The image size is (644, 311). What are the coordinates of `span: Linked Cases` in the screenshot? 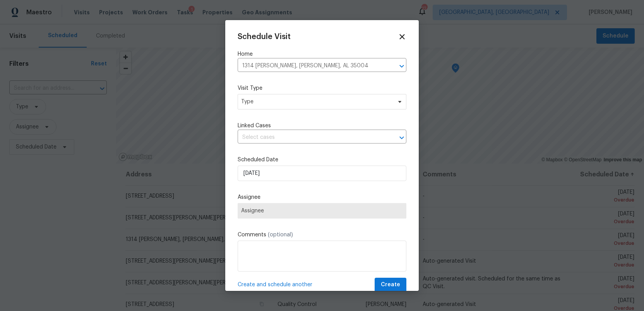 It's located at (254, 126).